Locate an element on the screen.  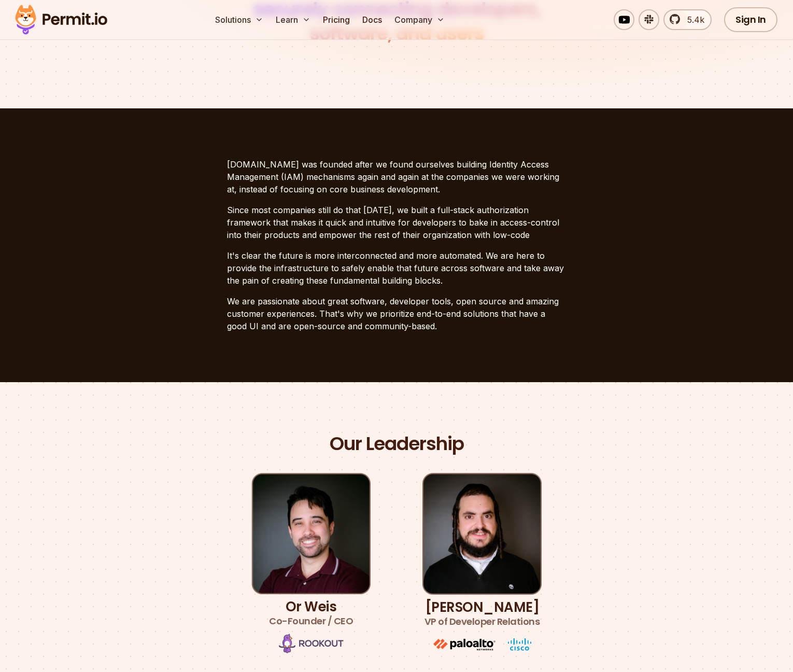
span: 5.4k is located at coordinates (692, 20).